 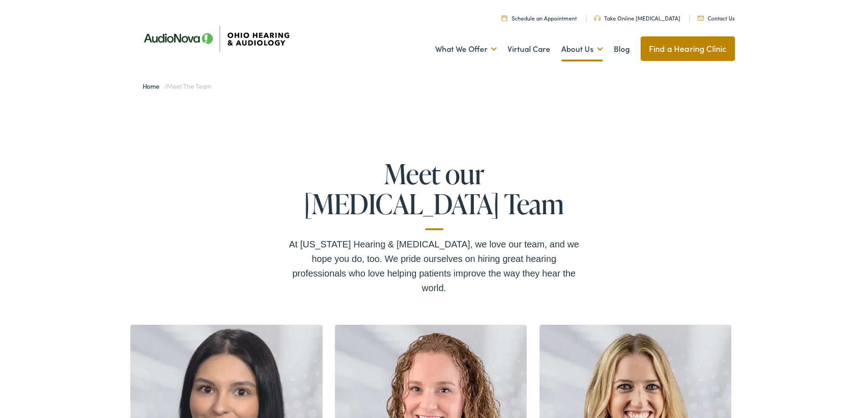 I want to click on a: Contact Us, so click(x=716, y=18).